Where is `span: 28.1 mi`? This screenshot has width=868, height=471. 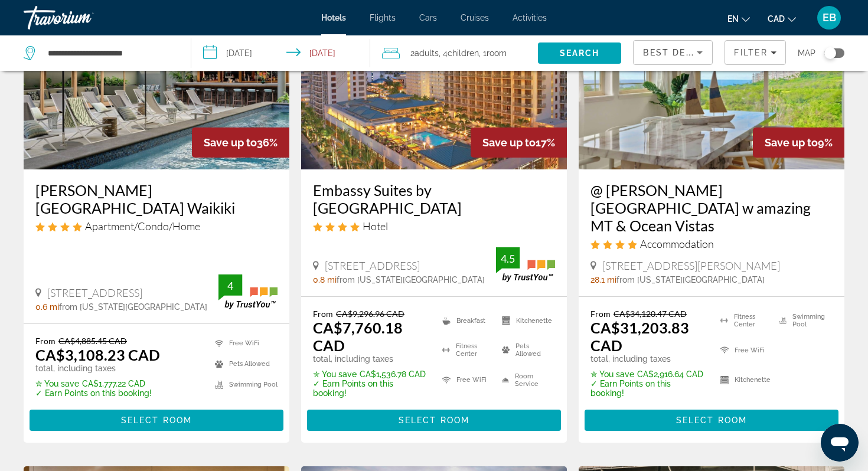
span: 28.1 mi is located at coordinates (603, 280).